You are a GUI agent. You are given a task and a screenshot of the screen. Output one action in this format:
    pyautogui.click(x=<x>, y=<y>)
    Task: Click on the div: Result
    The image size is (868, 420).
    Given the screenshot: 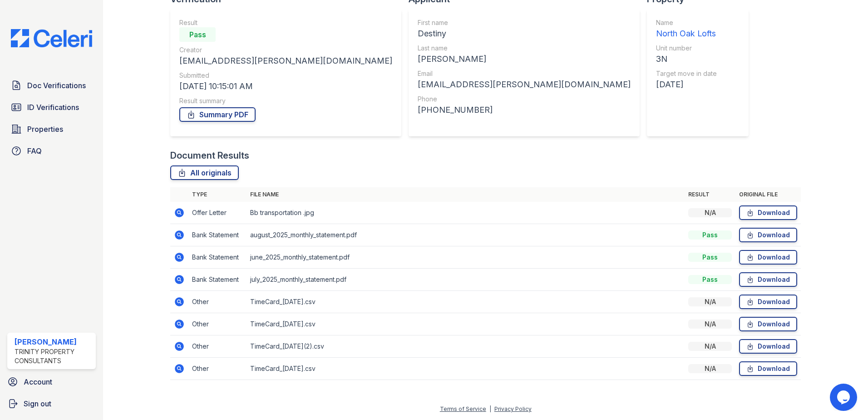 What is the action you would take?
    pyautogui.click(x=285, y=22)
    